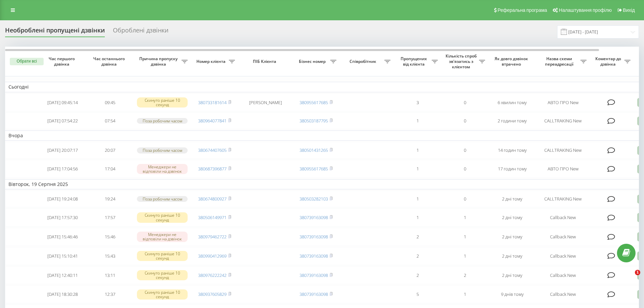 This screenshot has width=644, height=308. What do you see at coordinates (110, 236) in the screenshot?
I see `td: 15:46` at bounding box center [110, 236].